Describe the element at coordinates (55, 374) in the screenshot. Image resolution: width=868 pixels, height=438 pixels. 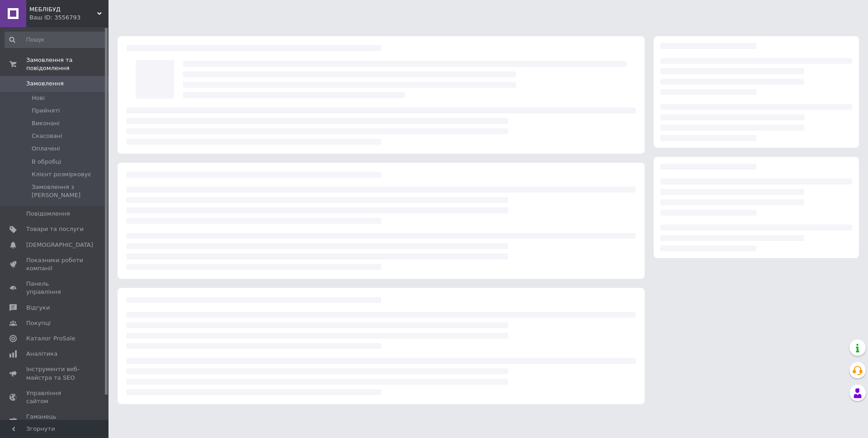
I see `span: Інструменти веб-майстра та SEO` at that location.